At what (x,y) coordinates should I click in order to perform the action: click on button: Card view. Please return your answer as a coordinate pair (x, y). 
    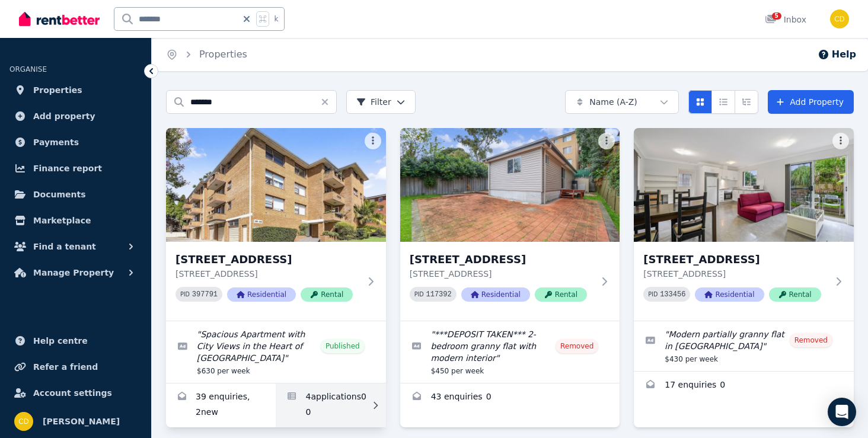
    Looking at the image, I should click on (700, 102).